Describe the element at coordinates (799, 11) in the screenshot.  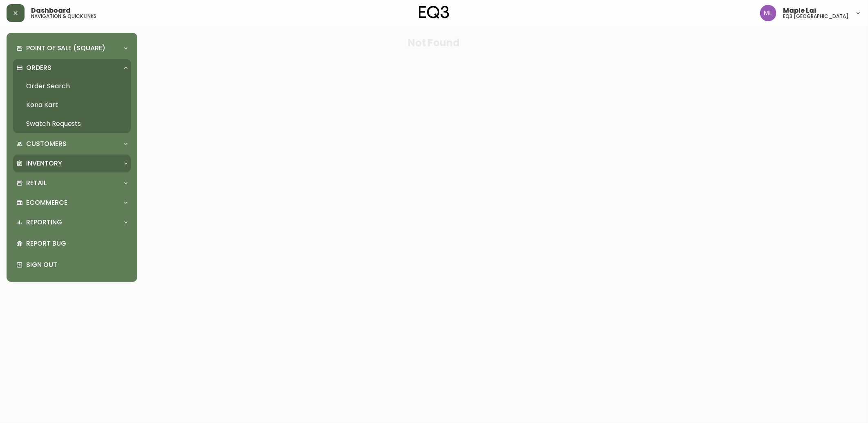
I see `span: Maple Lai` at that location.